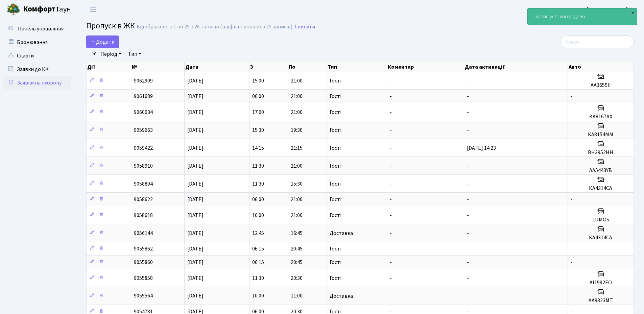 This screenshot has height=314, width=644. What do you see at coordinates (143, 130) in the screenshot?
I see `span: 9059663` at bounding box center [143, 130].